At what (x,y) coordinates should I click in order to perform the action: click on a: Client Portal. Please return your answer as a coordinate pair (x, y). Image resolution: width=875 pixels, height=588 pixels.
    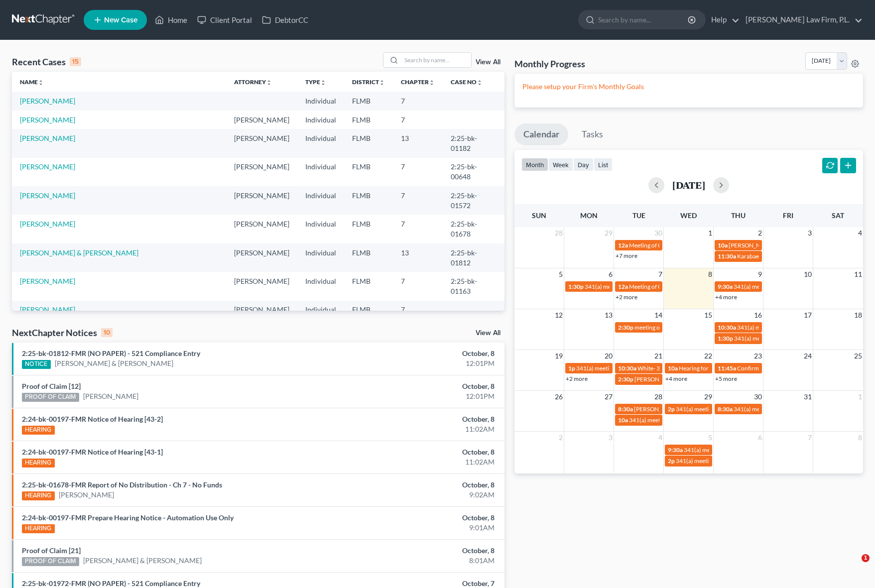
    Looking at the image, I should click on (225, 20).